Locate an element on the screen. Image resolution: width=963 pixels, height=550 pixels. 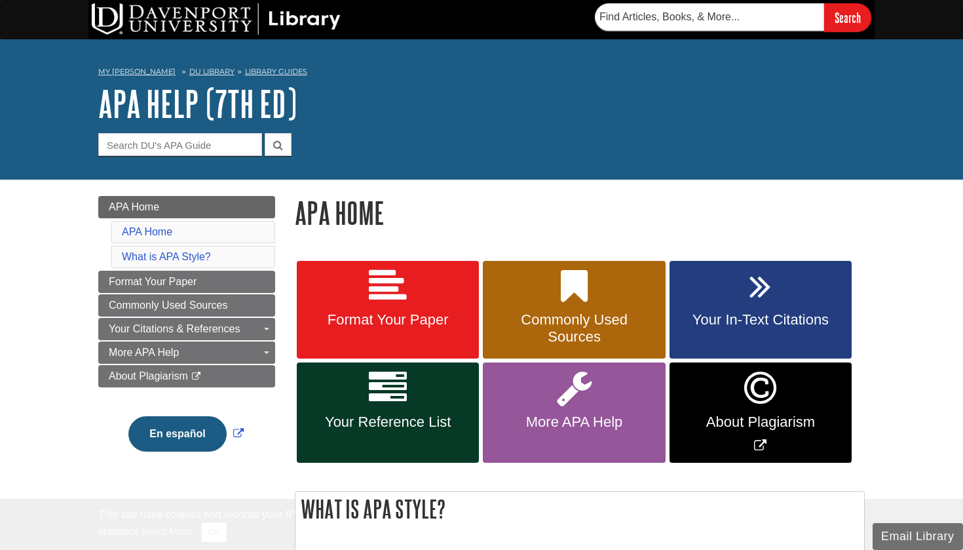
a: What is APA Style? is located at coordinates (166, 256).